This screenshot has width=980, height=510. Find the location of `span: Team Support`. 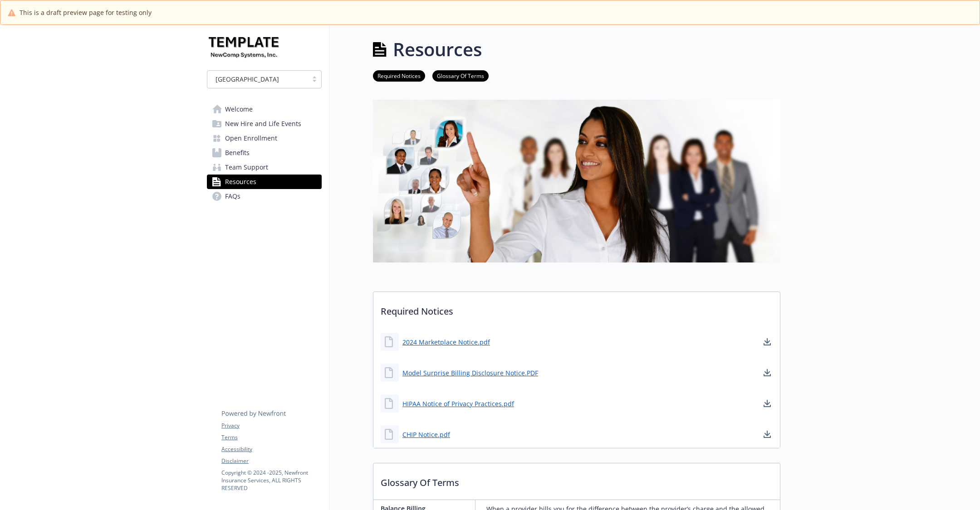

span: Team Support is located at coordinates (247, 168).